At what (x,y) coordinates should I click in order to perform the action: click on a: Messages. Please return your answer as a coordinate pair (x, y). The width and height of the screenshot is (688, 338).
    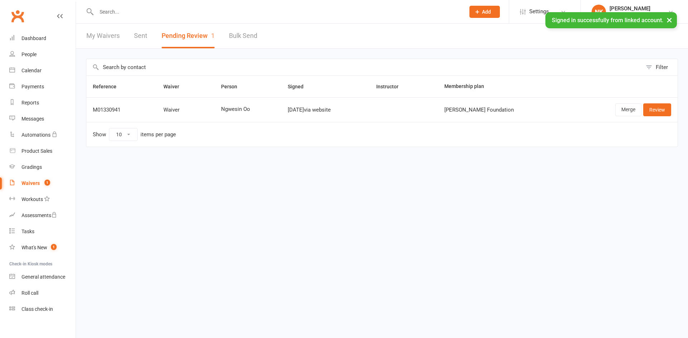
    Looking at the image, I should click on (42, 119).